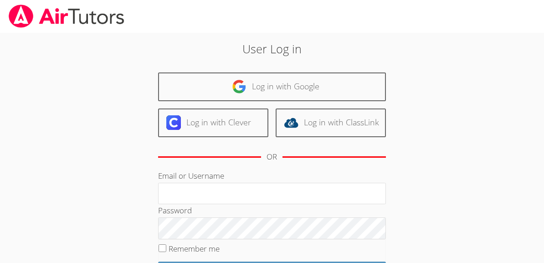 This screenshot has width=544, height=263. Describe the element at coordinates (272, 157) in the screenshot. I see `div: OR` at that location.